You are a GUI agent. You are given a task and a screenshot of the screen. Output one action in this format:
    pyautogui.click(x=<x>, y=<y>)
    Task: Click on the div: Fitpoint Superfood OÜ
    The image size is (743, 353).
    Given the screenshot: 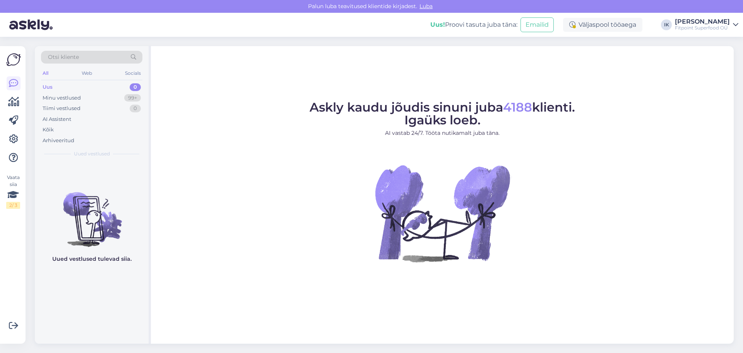 What is the action you would take?
    pyautogui.click(x=702, y=28)
    